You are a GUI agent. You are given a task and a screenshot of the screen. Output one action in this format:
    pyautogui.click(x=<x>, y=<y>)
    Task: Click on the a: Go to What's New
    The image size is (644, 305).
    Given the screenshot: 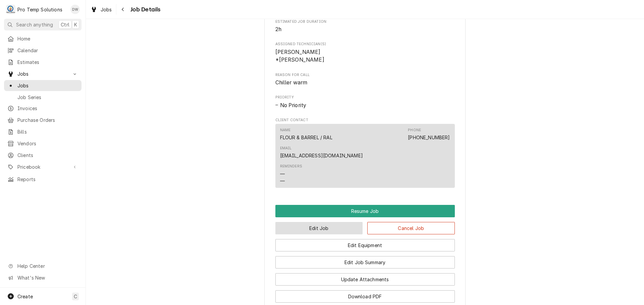 What is the action you would take?
    pyautogui.click(x=43, y=278)
    